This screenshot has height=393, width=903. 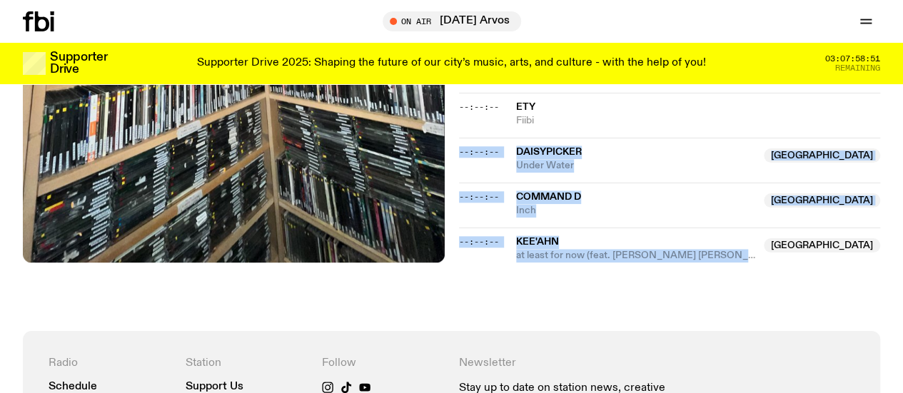 What do you see at coordinates (548, 197) in the screenshot?
I see `span: Command D` at bounding box center [548, 197].